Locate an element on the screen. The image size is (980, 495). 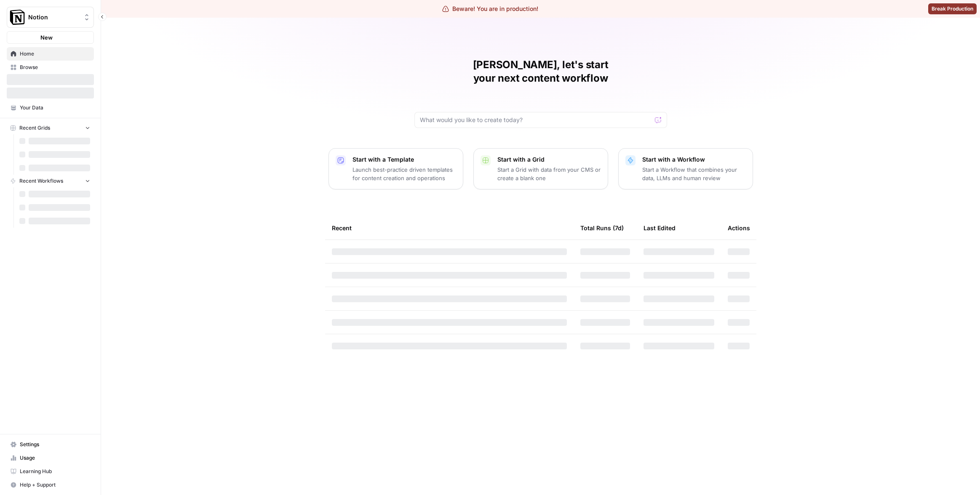
div: Total Runs (7d) is located at coordinates (602, 228).